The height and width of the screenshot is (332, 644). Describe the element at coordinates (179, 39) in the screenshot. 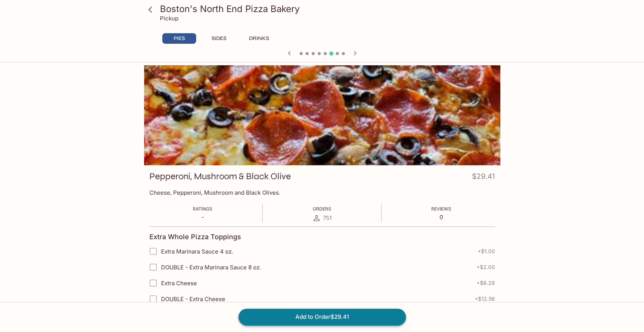

I see `button: PIES` at that location.